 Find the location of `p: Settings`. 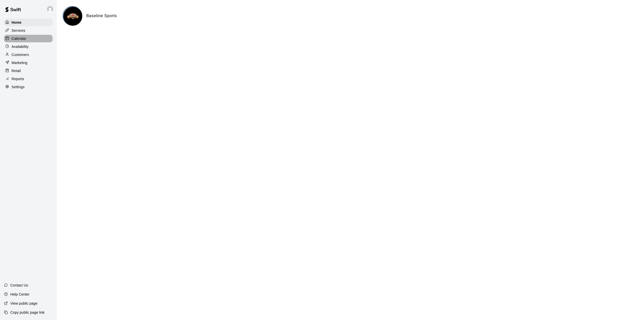

p: Settings is located at coordinates (18, 87).